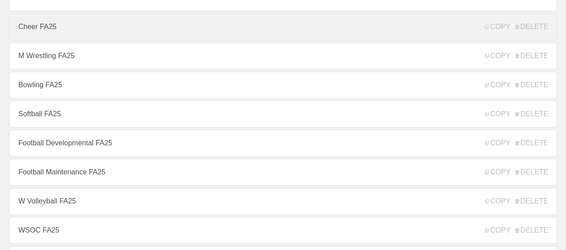 The image size is (566, 250). What do you see at coordinates (283, 143) in the screenshot?
I see `a: Football Developmental FA25` at bounding box center [283, 143].